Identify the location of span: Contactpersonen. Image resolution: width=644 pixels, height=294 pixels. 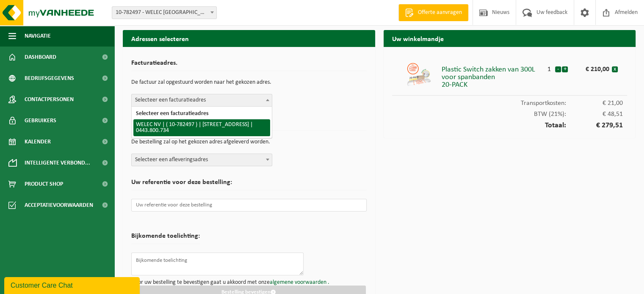
(49, 99).